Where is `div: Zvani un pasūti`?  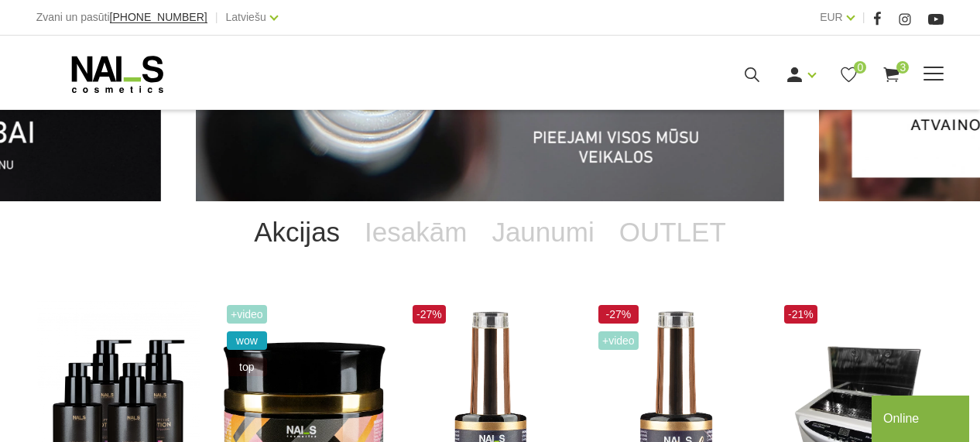 div: Zvani un pasūti is located at coordinates (121, 17).